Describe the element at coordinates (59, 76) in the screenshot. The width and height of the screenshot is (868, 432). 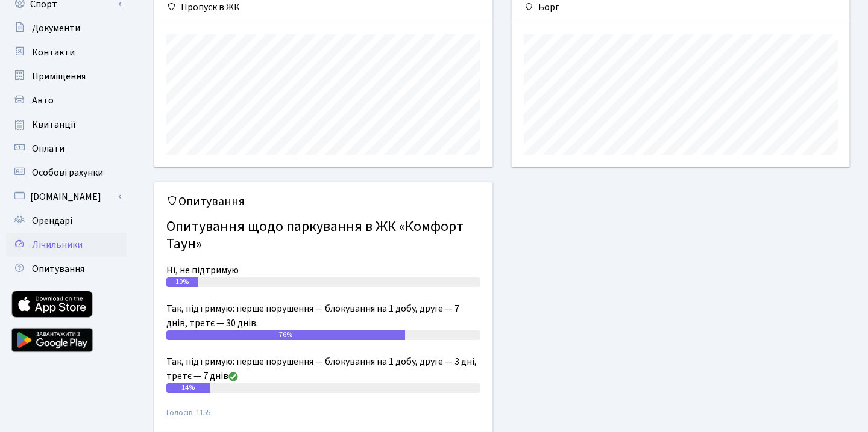
I see `span: Приміщення` at that location.